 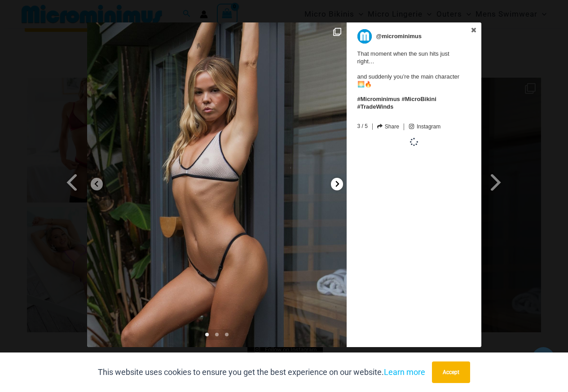 I want to click on span: 3 / 5, so click(x=362, y=125).